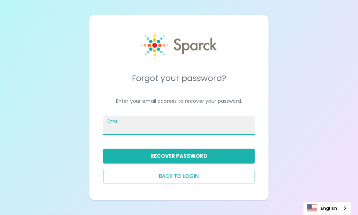 The height and width of the screenshot is (215, 358). What do you see at coordinates (327, 208) in the screenshot?
I see `a: English` at bounding box center [327, 208].